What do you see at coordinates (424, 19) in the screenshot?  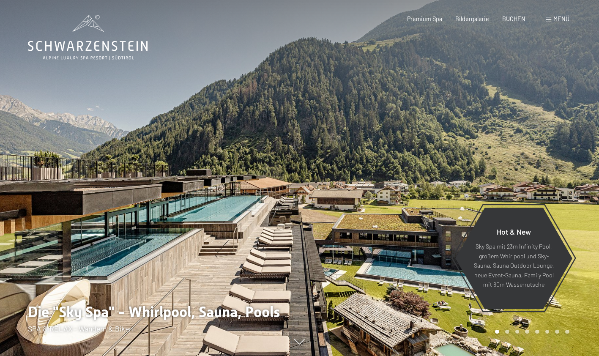 I see `a: Premium Spa` at bounding box center [424, 19].